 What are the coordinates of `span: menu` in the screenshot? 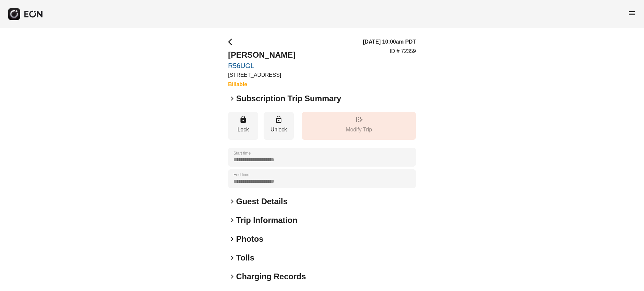 It's located at (632, 13).